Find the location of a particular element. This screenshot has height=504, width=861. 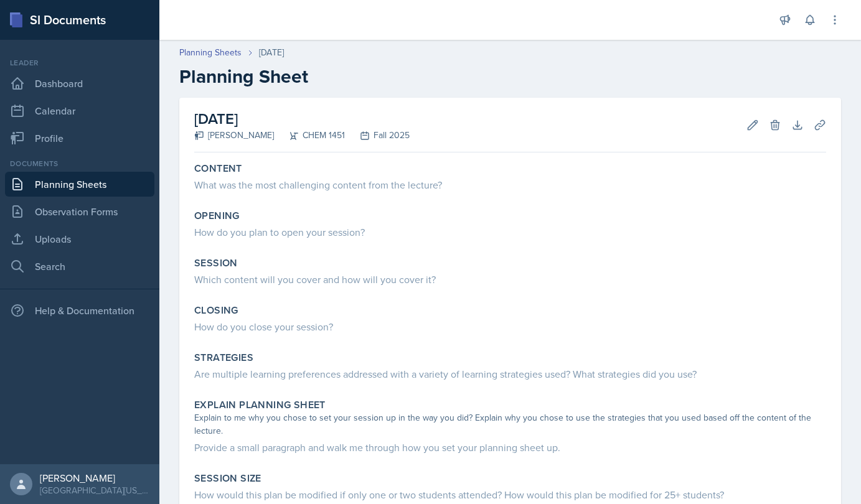

a: Search is located at coordinates (80, 266).